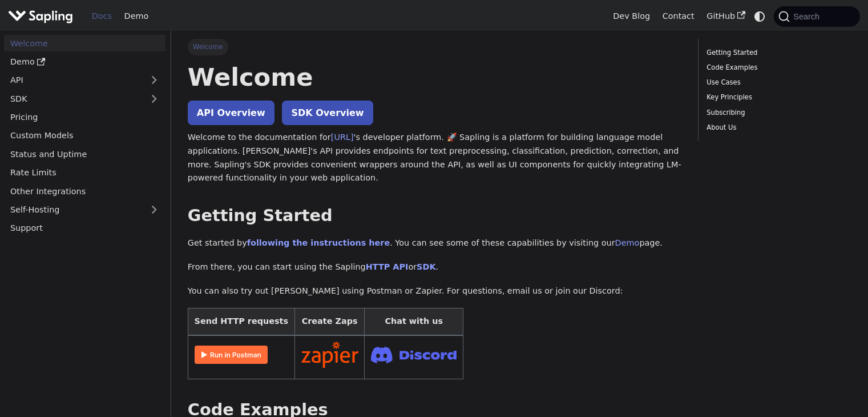 The width and height of the screenshot is (868, 417). What do you see at coordinates (631, 16) in the screenshot?
I see `a: Dev Blog` at bounding box center [631, 16].